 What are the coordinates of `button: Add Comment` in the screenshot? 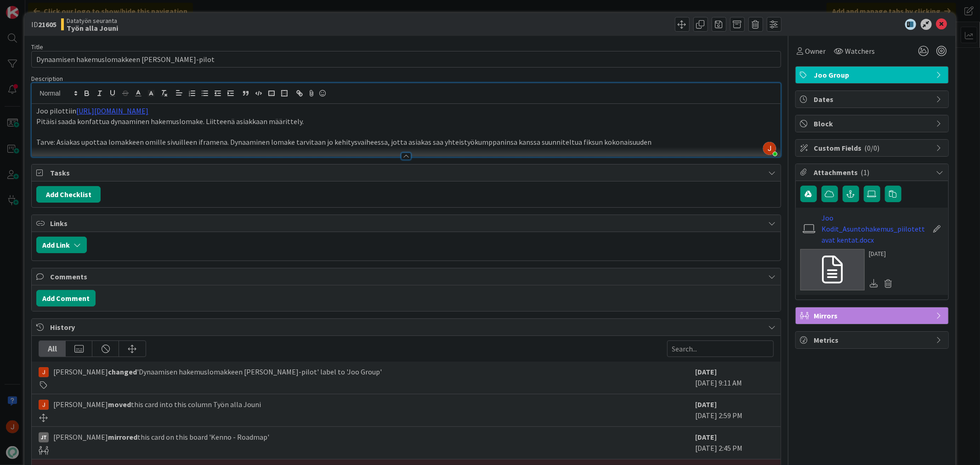 It's located at (66, 298).